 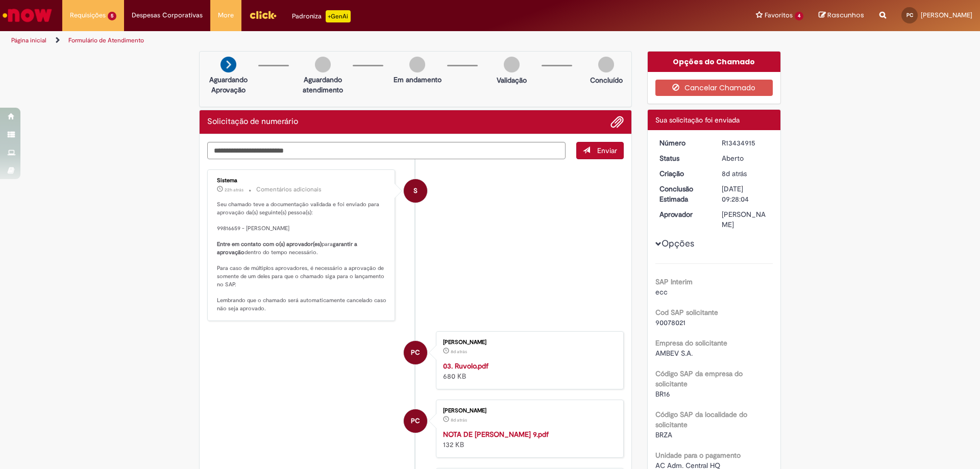 What do you see at coordinates (228, 64) in the screenshot?
I see `img: arrow-next.png` at bounding box center [228, 64].